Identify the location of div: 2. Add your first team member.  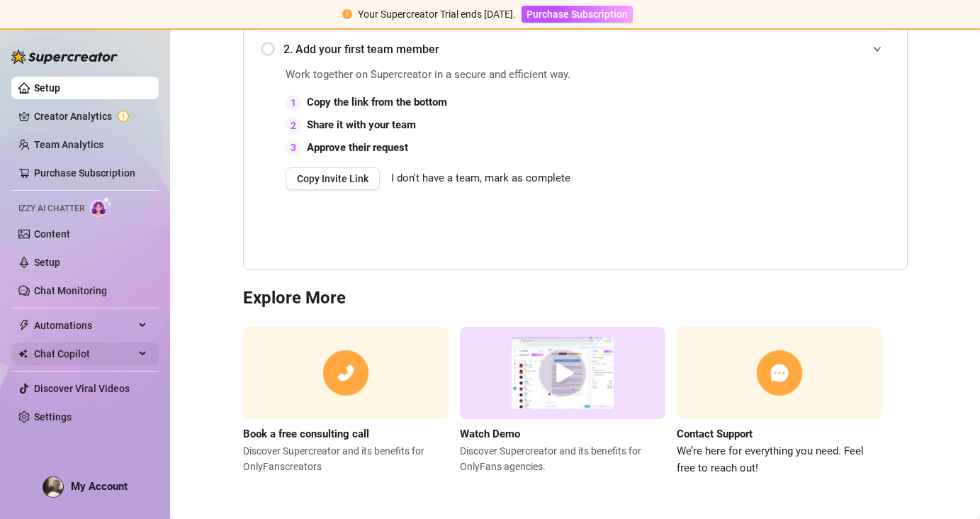
(575, 49).